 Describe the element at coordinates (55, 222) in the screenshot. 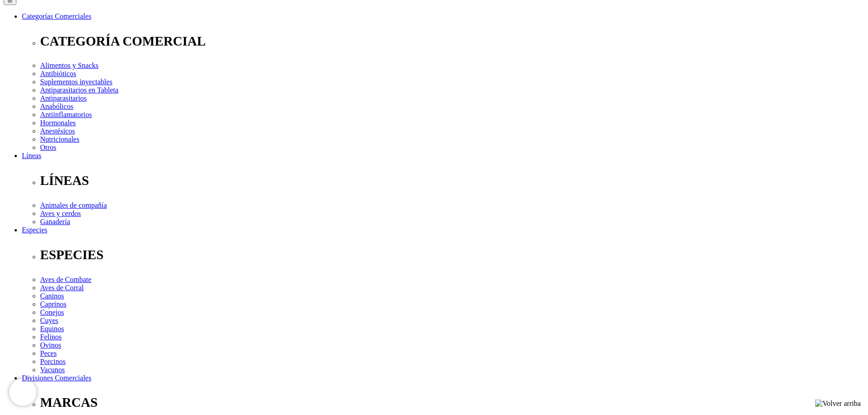

I see `span: Ganadería` at that location.